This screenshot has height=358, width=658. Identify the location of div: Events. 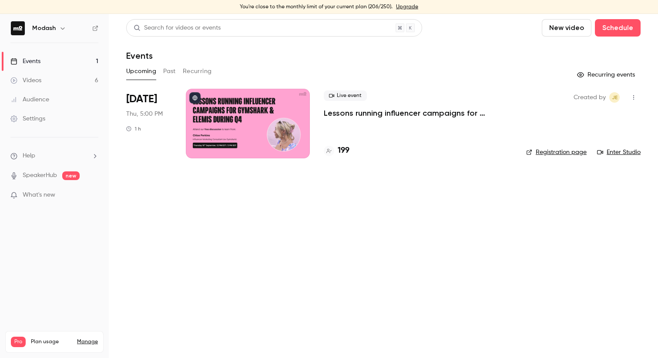
(25, 61).